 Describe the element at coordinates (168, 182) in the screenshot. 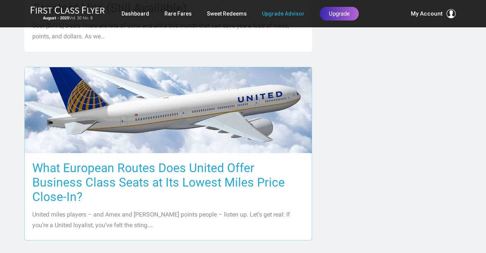

I see `h3: What European Routes Does United Offer Business Class Seats at Its Lowest Miles Price Close-In?` at that location.